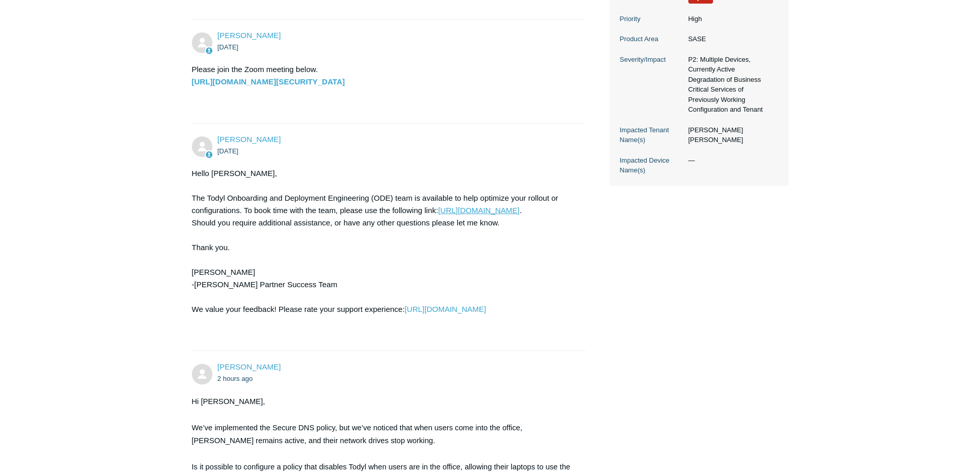  Describe the element at coordinates (731, 39) in the screenshot. I see `dd: SASE` at that location.